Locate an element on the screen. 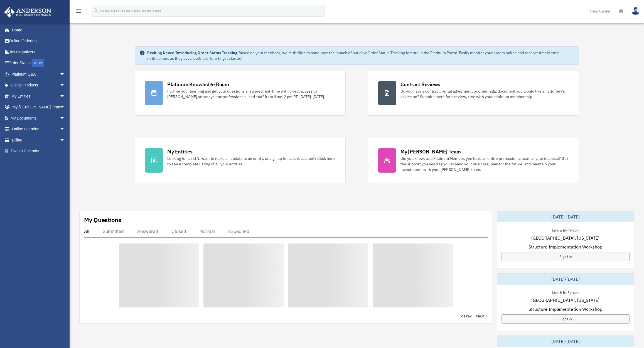 Image resolution: width=644 pixels, height=348 pixels. div: Did you know, as a Platinum Member, you have an entire professional team at your disposal? Get th... is located at coordinates (484, 164).